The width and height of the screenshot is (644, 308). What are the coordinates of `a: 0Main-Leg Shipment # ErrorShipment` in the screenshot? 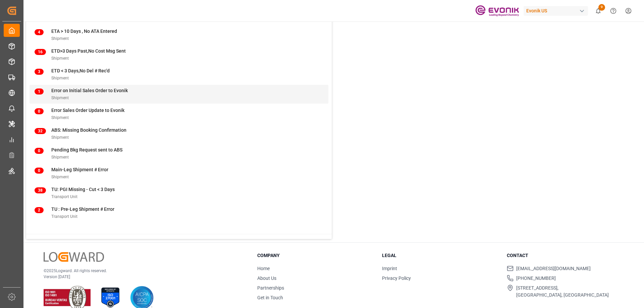 It's located at (179, 173).